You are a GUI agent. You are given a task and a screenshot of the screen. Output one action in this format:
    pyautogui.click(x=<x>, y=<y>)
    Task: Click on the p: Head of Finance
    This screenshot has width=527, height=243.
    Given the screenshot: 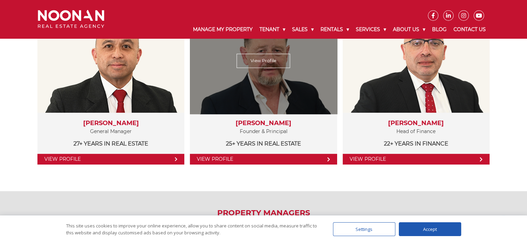 What is the action you would take?
    pyautogui.click(x=416, y=132)
    